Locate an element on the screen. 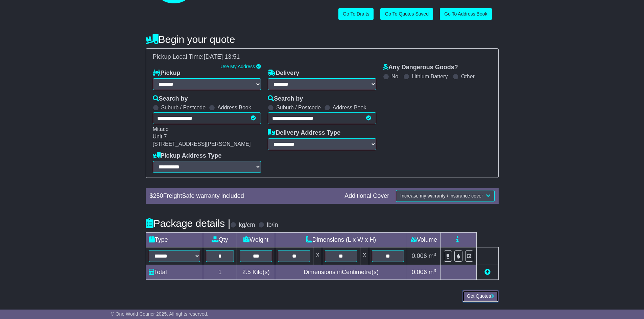 The image size is (644, 319). a: Go To Drafts is located at coordinates (356, 14).